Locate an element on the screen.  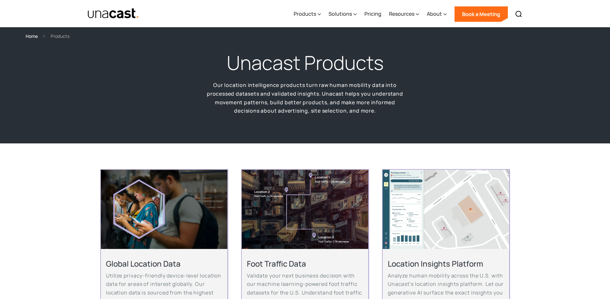
a: Home is located at coordinates (32, 36).